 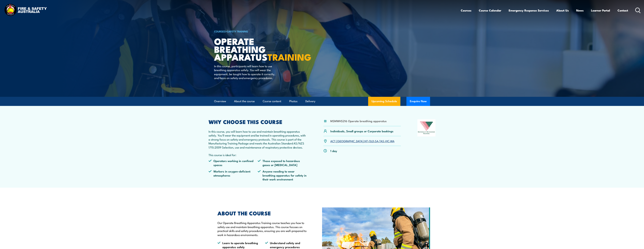 What do you see at coordinates (382, 141) in the screenshot?
I see `a: TAS` at bounding box center [382, 141].